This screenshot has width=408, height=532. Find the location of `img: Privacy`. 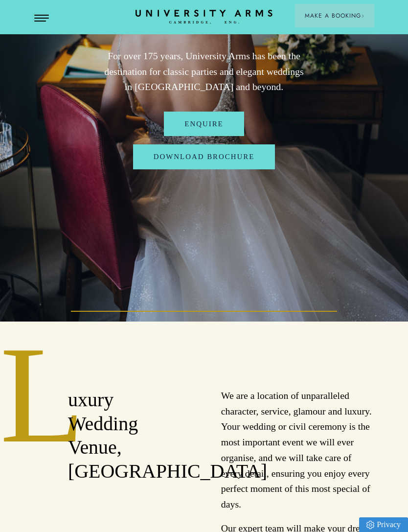

img: Privacy is located at coordinates (371, 525).